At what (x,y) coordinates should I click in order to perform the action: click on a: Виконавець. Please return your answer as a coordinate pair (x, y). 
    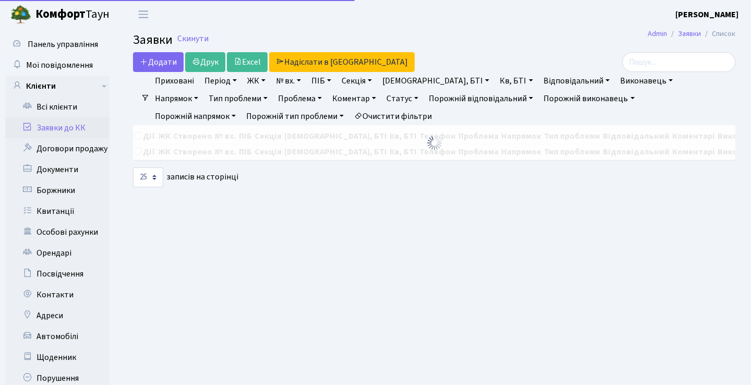
    Looking at the image, I should click on (646, 81).